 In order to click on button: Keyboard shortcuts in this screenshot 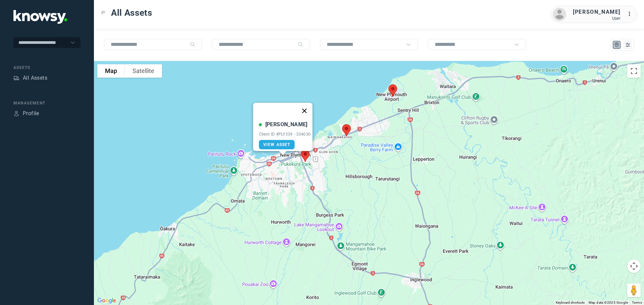, I will do `click(570, 303)`.